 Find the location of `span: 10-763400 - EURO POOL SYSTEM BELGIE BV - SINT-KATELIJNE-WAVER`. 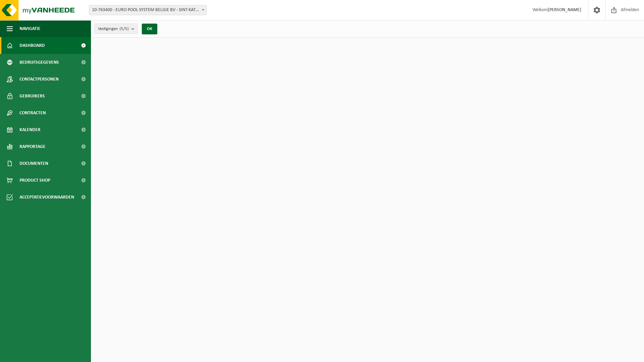

span: 10-763400 - EURO POOL SYSTEM BELGIE BV - SINT-KATELIJNE-WAVER is located at coordinates (148, 10).